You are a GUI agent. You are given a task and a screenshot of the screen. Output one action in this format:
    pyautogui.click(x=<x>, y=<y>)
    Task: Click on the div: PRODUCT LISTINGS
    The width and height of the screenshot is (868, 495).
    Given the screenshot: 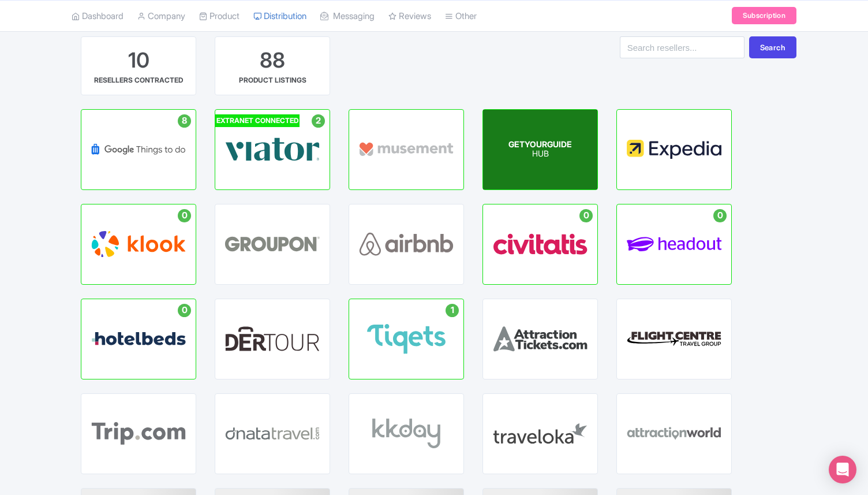 What is the action you would take?
    pyautogui.click(x=272, y=80)
    